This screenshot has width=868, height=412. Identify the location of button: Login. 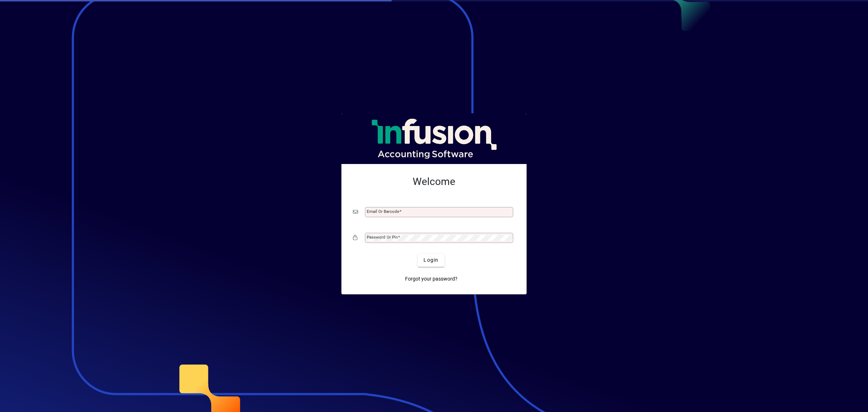
(431, 260).